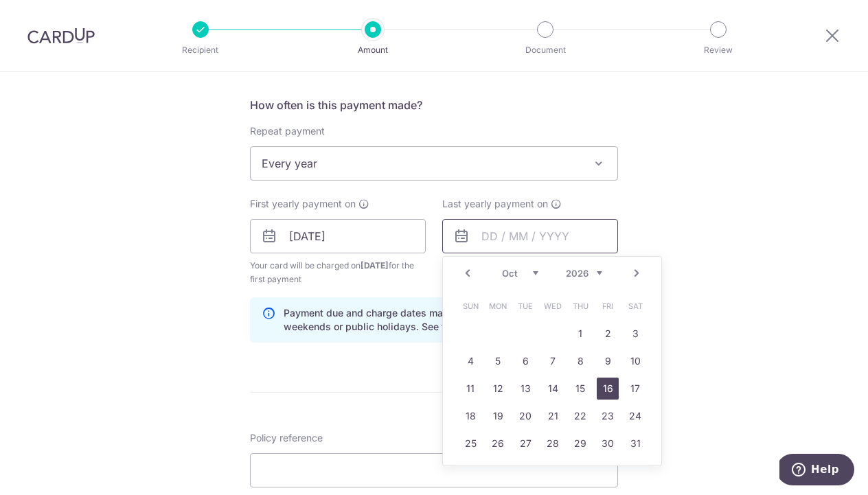  What do you see at coordinates (434, 163) in the screenshot?
I see `span: Every year` at bounding box center [434, 163].